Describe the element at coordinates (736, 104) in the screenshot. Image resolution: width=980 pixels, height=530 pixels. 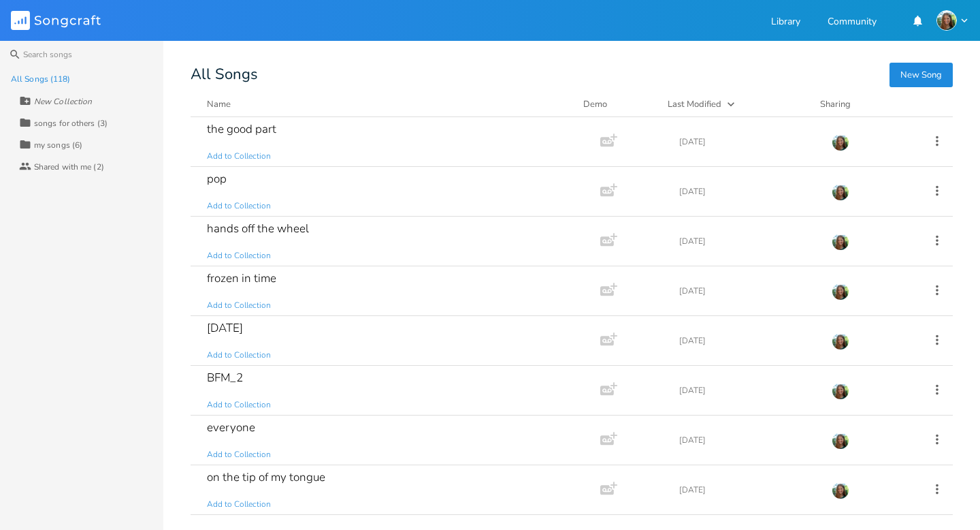
I see `button: Last Modified` at that location.